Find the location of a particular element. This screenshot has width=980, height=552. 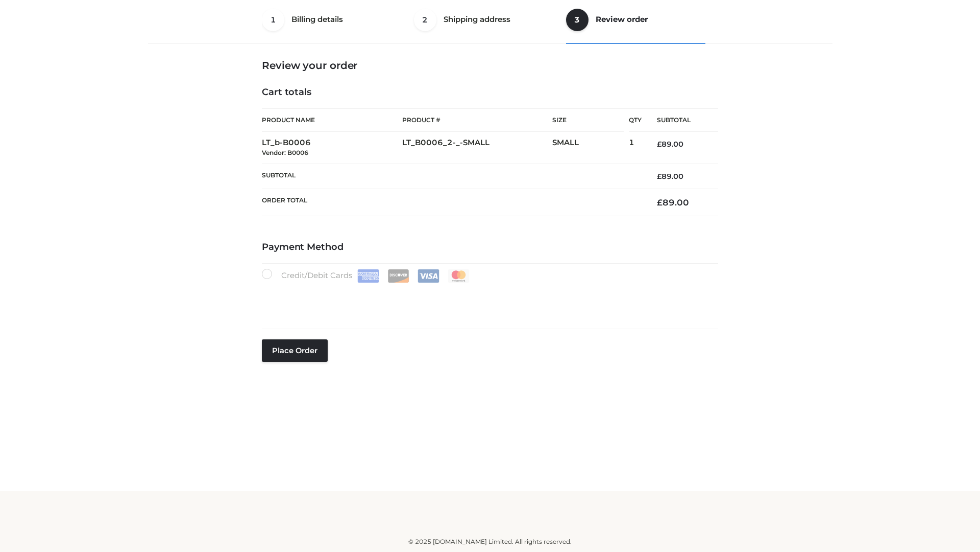

td: SMALL is located at coordinates (590, 148).